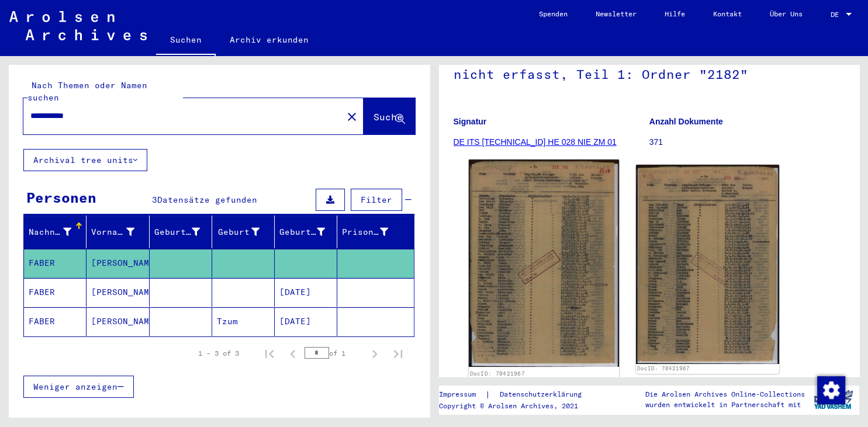  What do you see at coordinates (707, 264) in the screenshot?
I see `img: 002.jpg` at bounding box center [707, 264].